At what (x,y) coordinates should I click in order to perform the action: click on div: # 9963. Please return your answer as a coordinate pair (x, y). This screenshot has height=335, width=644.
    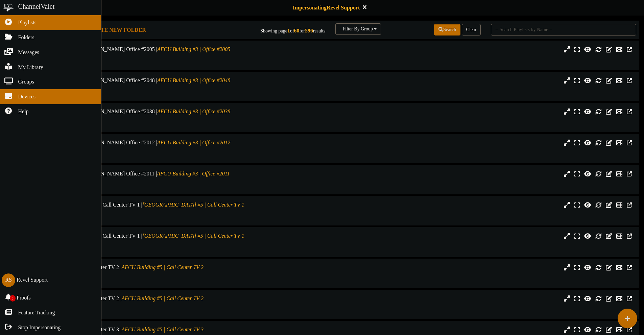
    Looking at the image, I should click on (150, 217).